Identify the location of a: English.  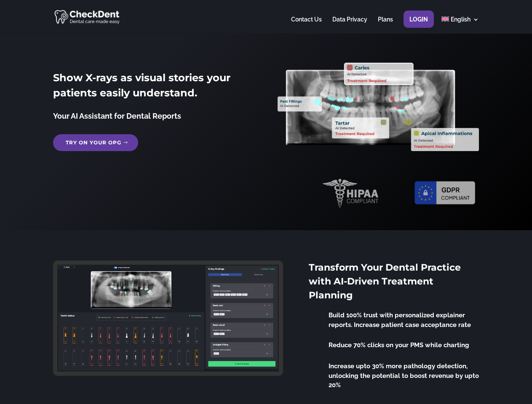
(460, 25).